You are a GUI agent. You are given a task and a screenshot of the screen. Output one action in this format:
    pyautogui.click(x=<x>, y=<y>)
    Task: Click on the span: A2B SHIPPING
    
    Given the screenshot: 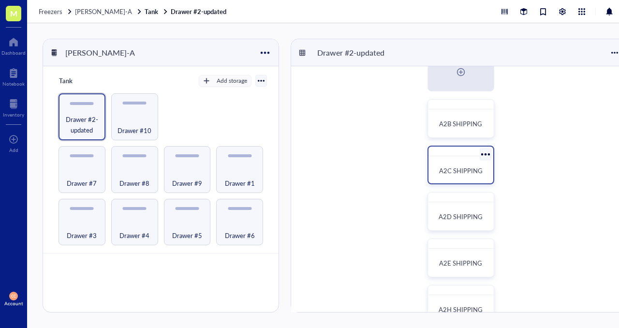 What is the action you would take?
    pyautogui.click(x=461, y=123)
    